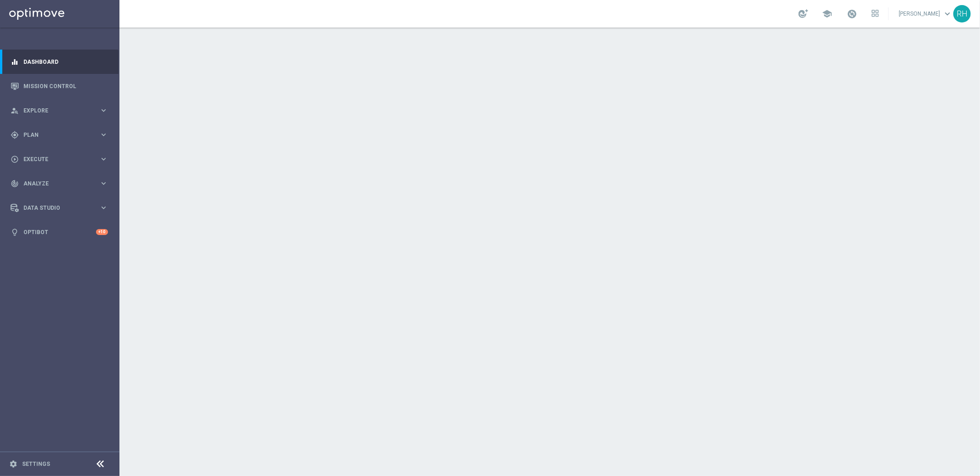 Image resolution: width=980 pixels, height=476 pixels. Describe the element at coordinates (59, 110) in the screenshot. I see `button: person_search Explore keyboard_arrow_right` at that location.